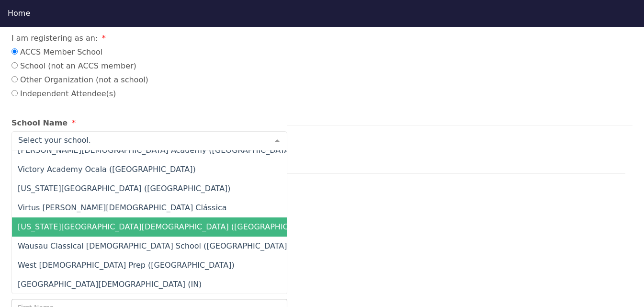  I want to click on span: I am registering as an:, so click(55, 38).